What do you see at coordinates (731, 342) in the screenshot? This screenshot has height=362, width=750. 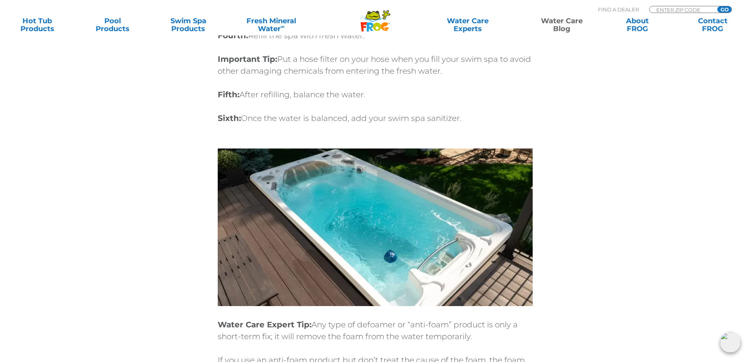 I see `img: openIcon` at bounding box center [731, 342].